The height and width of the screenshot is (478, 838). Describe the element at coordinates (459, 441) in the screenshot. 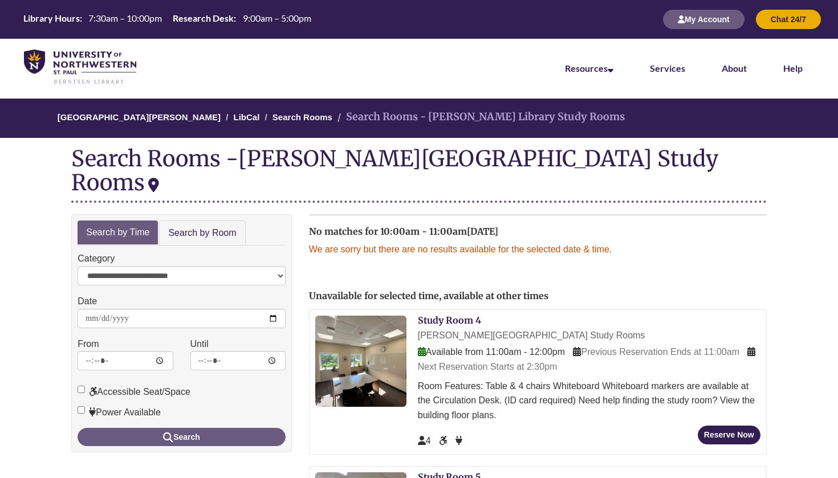

I see `span: Power Available` at that location.